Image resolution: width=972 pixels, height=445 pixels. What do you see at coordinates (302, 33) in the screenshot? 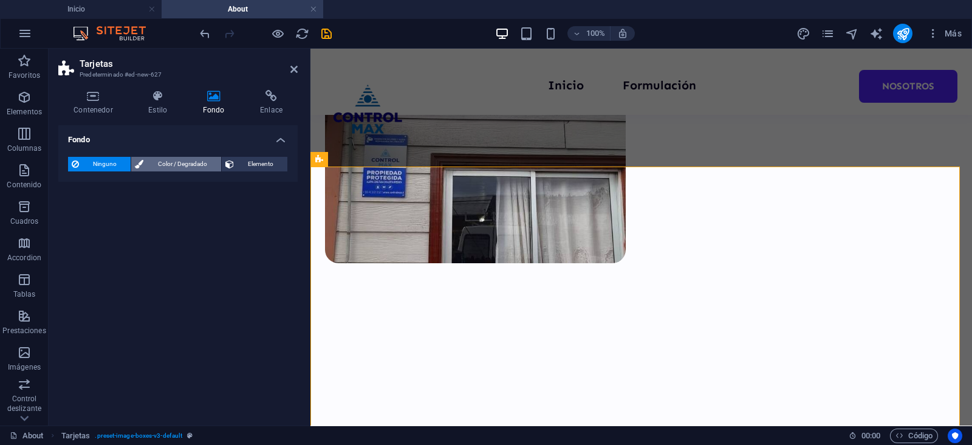
I see `i: Volver a cargar página` at bounding box center [302, 33].